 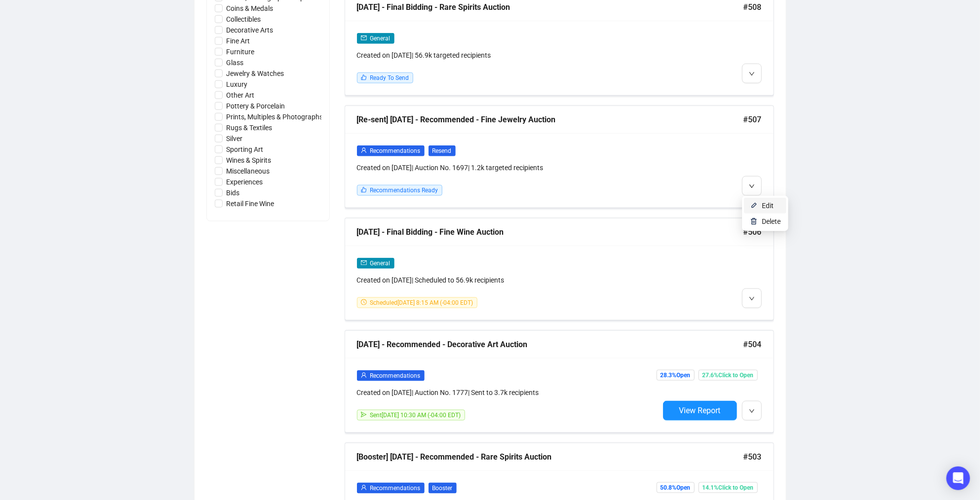 What do you see at coordinates (675, 487) in the screenshot?
I see `span: 50.8% Open` at bounding box center [675, 487].